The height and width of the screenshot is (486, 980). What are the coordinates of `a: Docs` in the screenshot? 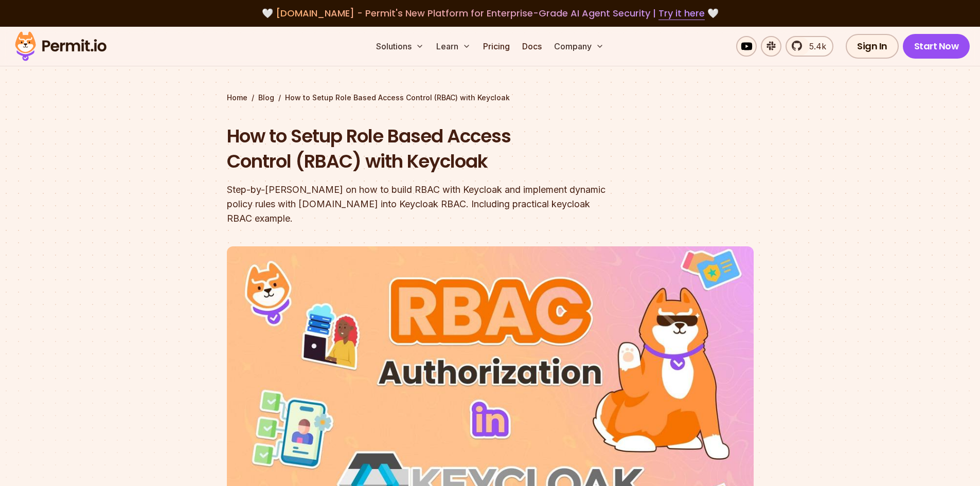 It's located at (532, 46).